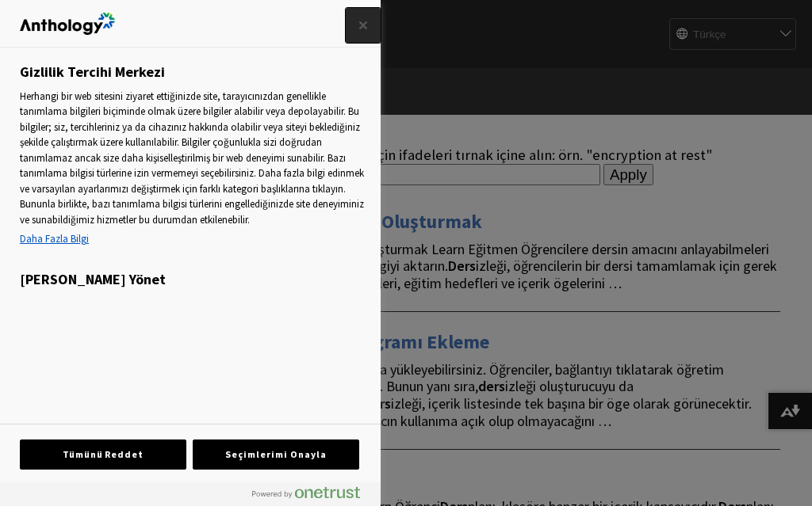 This screenshot has height=506, width=812. Describe the element at coordinates (193, 239) in the screenshot. I see `a: Gizliliğiniz hakkında daha fazla bilgi, yeni bir pencerede açılır` at that location.